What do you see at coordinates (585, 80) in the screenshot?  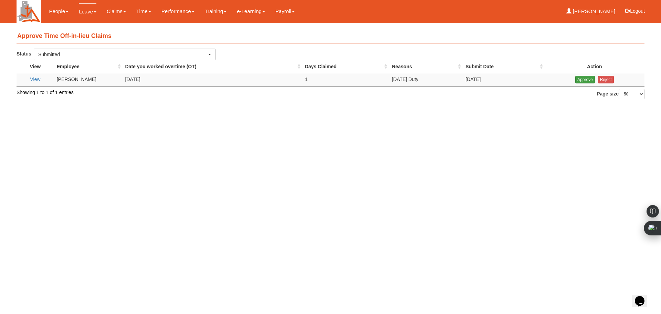 I see `input: Approve` at bounding box center [585, 80].